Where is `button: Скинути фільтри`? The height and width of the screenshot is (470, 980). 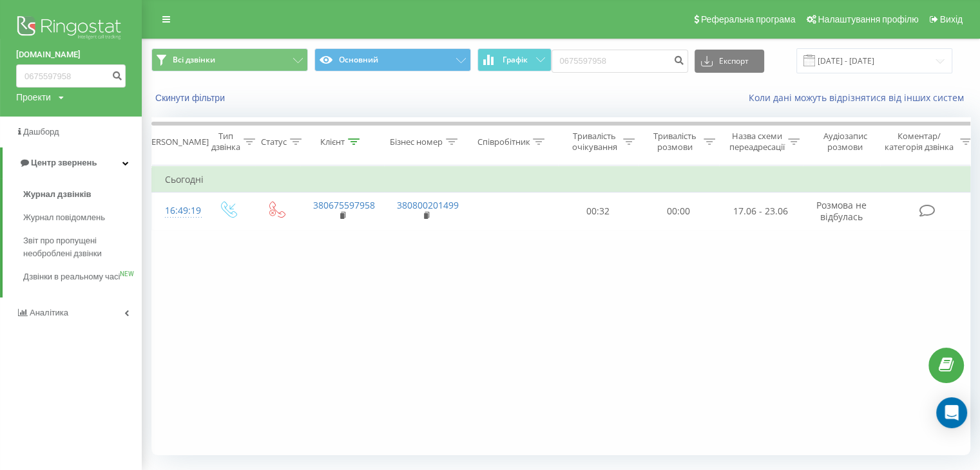
button: Скинути фільтри is located at coordinates (191, 98).